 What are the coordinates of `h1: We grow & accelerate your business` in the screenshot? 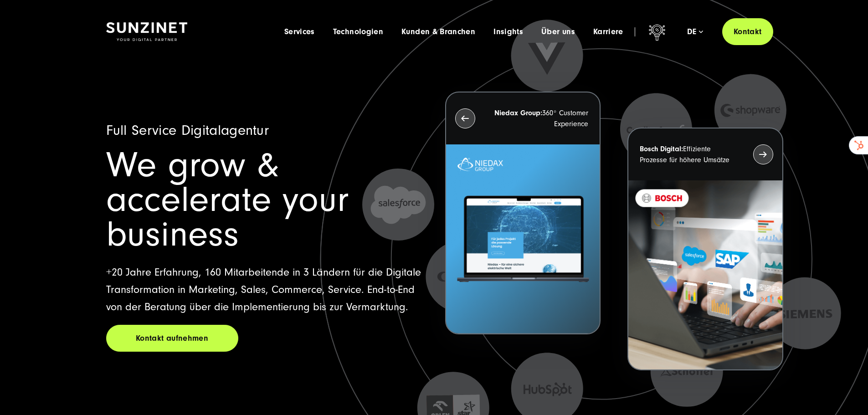 It's located at (265, 200).